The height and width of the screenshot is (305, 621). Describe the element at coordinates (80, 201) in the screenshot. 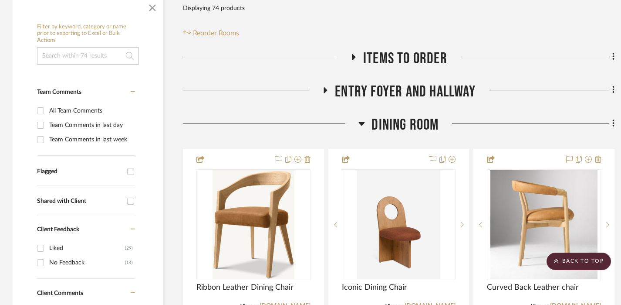

I see `div: Shared with Client` at that location.